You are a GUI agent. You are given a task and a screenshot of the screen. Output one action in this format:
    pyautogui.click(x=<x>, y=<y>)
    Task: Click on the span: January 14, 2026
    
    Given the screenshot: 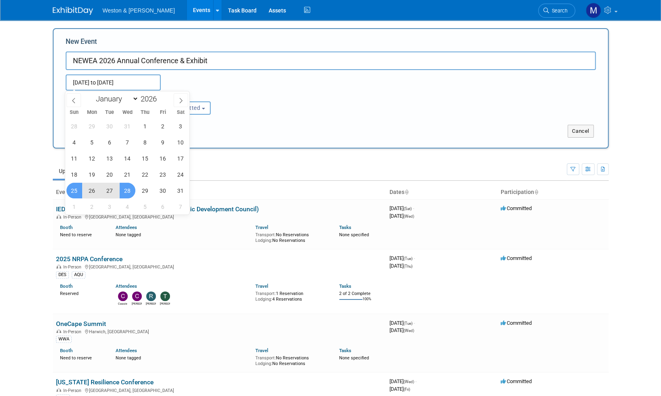 What is the action you would take?
    pyautogui.click(x=127, y=158)
    